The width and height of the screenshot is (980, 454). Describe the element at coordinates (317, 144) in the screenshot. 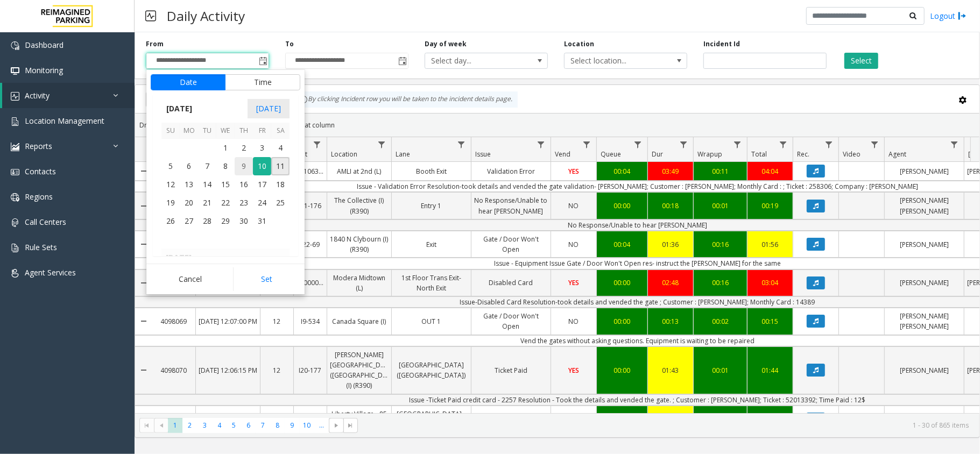

I see `a: Lot Filter Menu` at that location.